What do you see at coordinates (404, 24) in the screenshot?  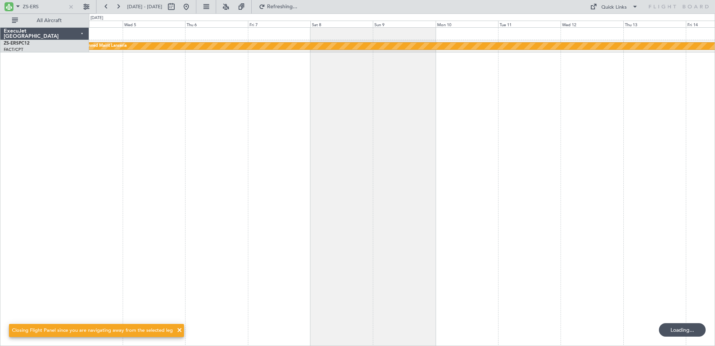 I see `div: Sun 9` at bounding box center [404, 24].